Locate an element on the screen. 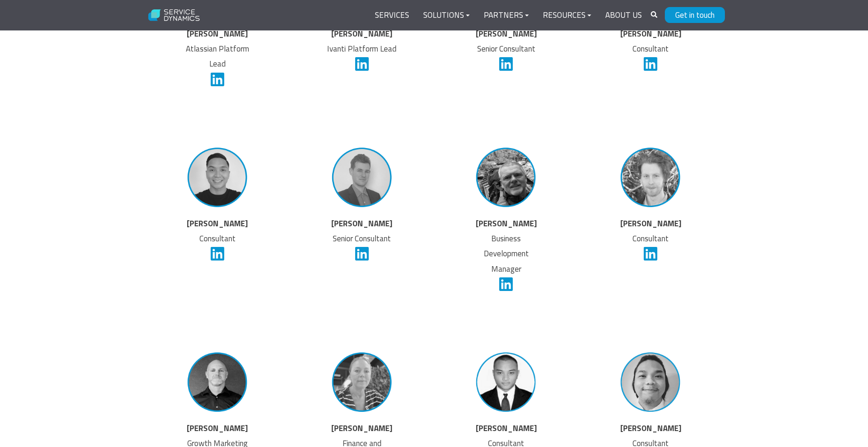 This screenshot has width=868, height=447. a: Resources is located at coordinates (567, 16).